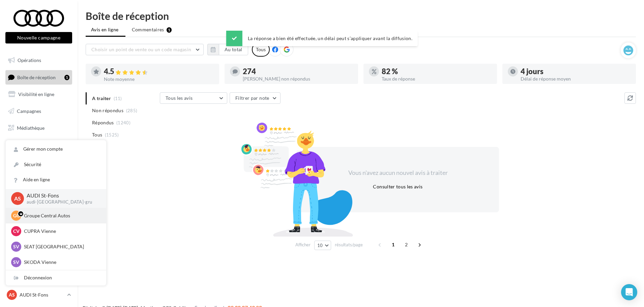 This screenshot has height=307, width=644. What do you see at coordinates (145, 49) in the screenshot?
I see `button: Choisir un point de vente ou un code magasin` at bounding box center [145, 49].